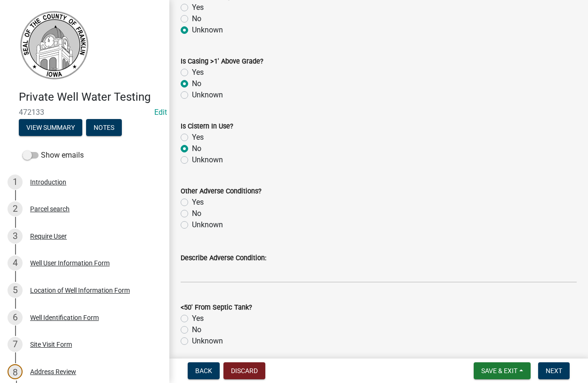 This screenshot has width=588, height=383. What do you see at coordinates (554, 371) in the screenshot?
I see `span: Next` at bounding box center [554, 371].